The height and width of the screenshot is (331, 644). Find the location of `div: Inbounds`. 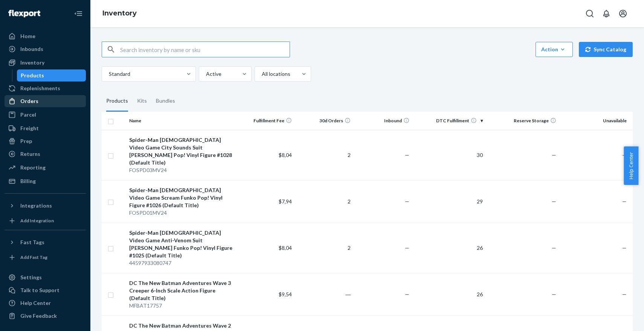

div: Inbounds is located at coordinates (31, 49).